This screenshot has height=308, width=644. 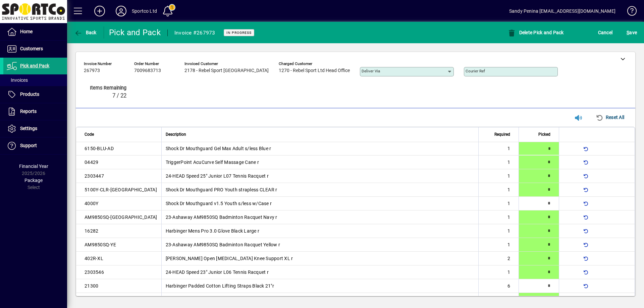 I want to click on span: Description, so click(x=176, y=134).